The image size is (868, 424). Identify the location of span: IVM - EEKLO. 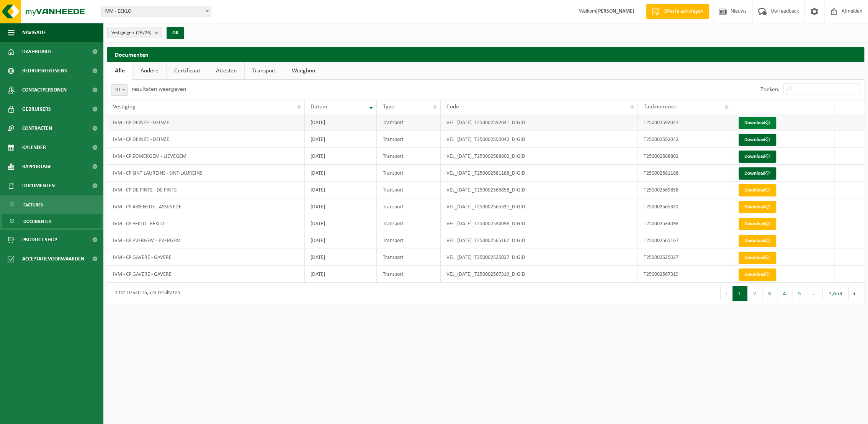
(156, 12).